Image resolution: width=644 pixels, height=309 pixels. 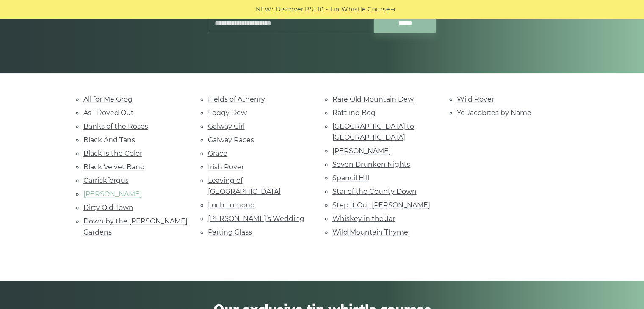 I want to click on a: Ye Jacobites by Name, so click(x=494, y=113).